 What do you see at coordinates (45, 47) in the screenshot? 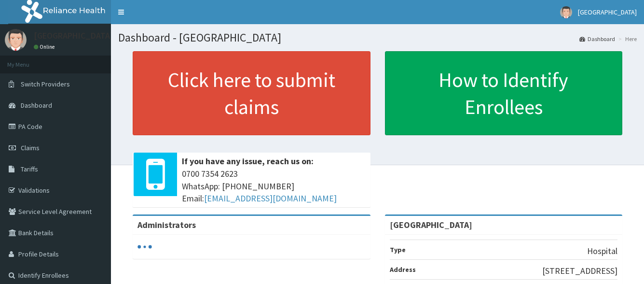
I see `a: Online` at bounding box center [45, 47].